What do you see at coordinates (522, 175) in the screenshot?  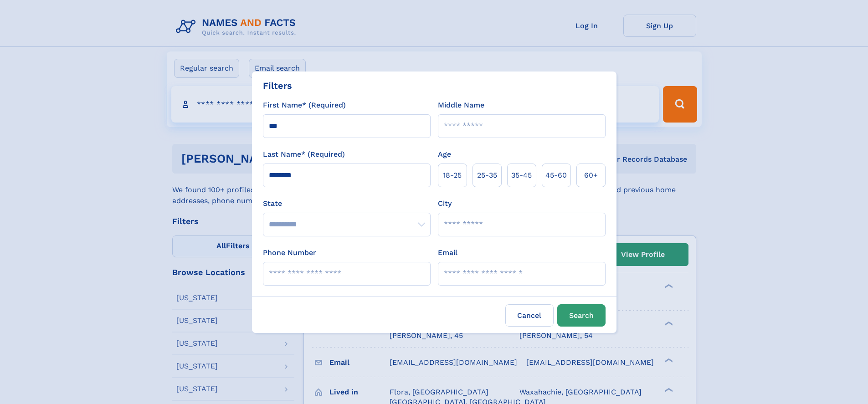 I see `span: 35‑45` at bounding box center [522, 175].